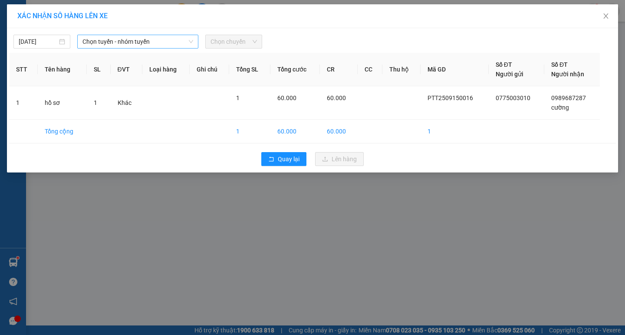 The width and height of the screenshot is (625, 335). I want to click on span: Chọn tuyến - nhóm tuyến, so click(138, 42).